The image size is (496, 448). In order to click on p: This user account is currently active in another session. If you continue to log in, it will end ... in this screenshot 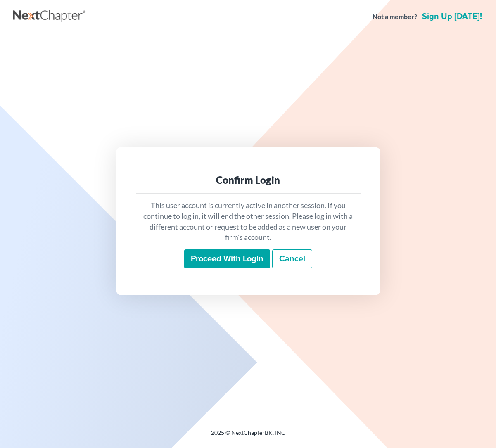, I will do `click(249, 221)`.